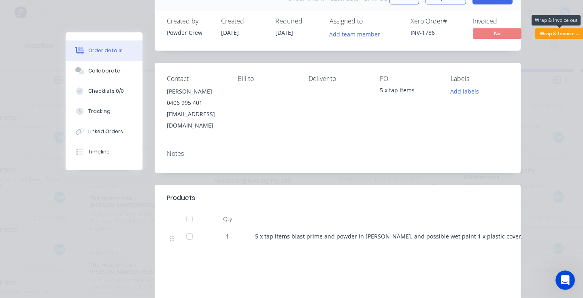 This screenshot has height=298, width=583. Describe the element at coordinates (104, 71) in the screenshot. I see `div: Collaborate` at that location.